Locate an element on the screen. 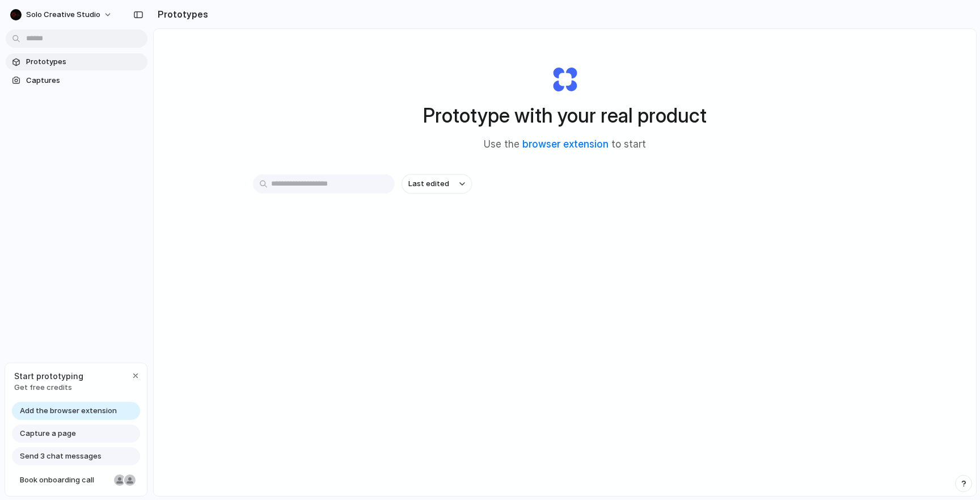 The image size is (980, 500). span: Get free credits is located at coordinates (48, 387).